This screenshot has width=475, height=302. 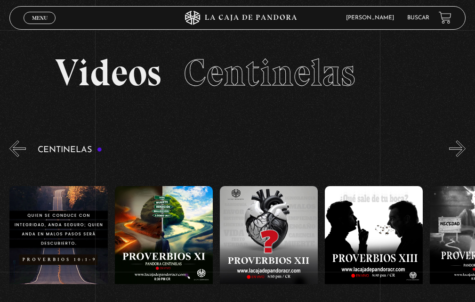 What do you see at coordinates (418, 18) in the screenshot?
I see `a: Buscar` at bounding box center [418, 18].